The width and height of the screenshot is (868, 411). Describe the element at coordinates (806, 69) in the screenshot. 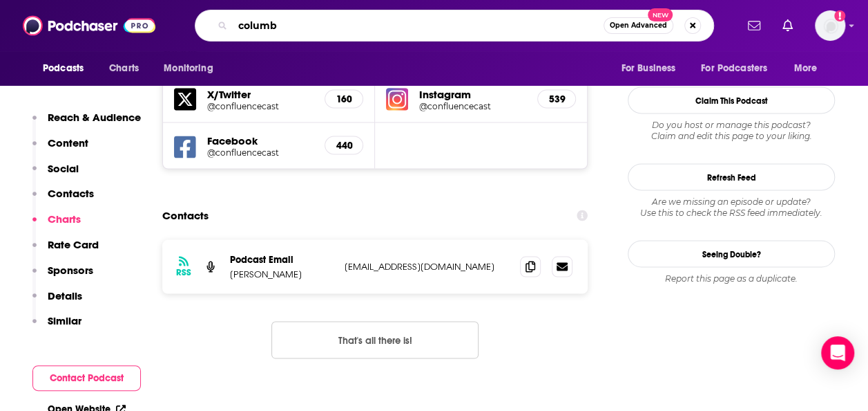

I see `span: More` at that location.